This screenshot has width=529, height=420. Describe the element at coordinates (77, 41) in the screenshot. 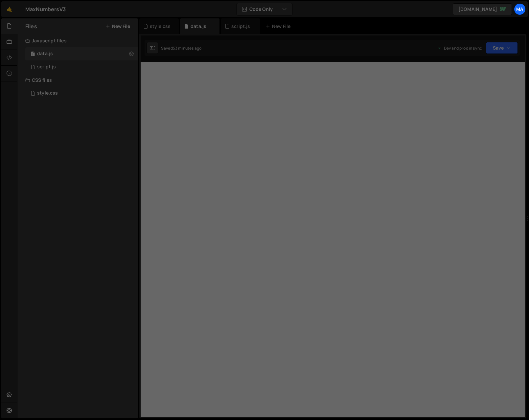

I see `div: Javascript files` at that location.